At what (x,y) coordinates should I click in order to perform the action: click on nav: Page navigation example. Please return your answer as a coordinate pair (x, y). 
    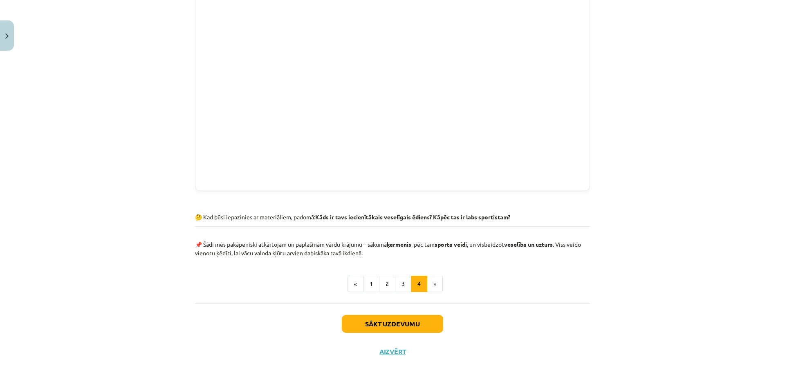
    Looking at the image, I should click on (392, 284).